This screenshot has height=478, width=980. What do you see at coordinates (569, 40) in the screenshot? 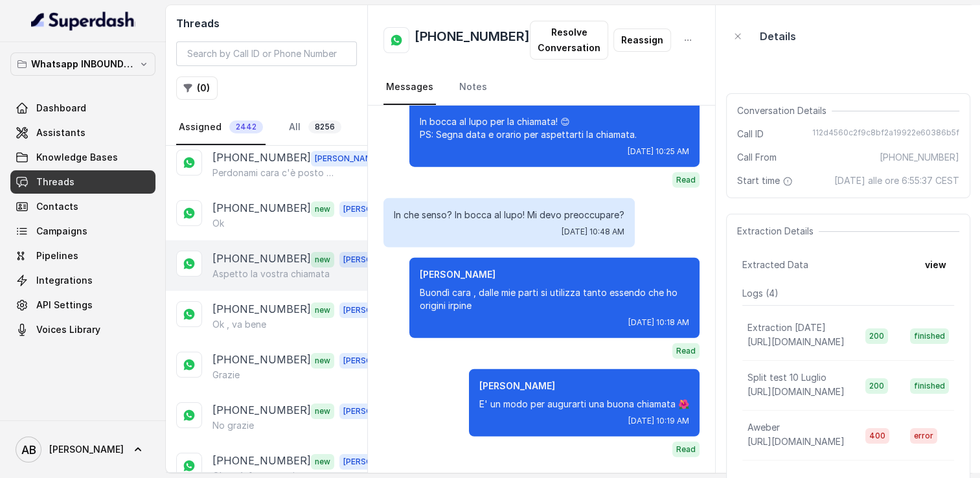
I see `button: Resolve Conversation` at bounding box center [569, 40].